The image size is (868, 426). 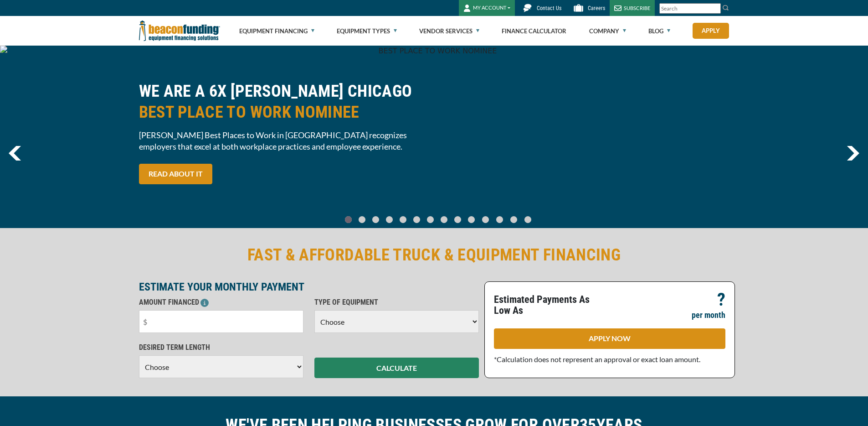 I want to click on a: READ ABOUT IT, so click(x=176, y=174).